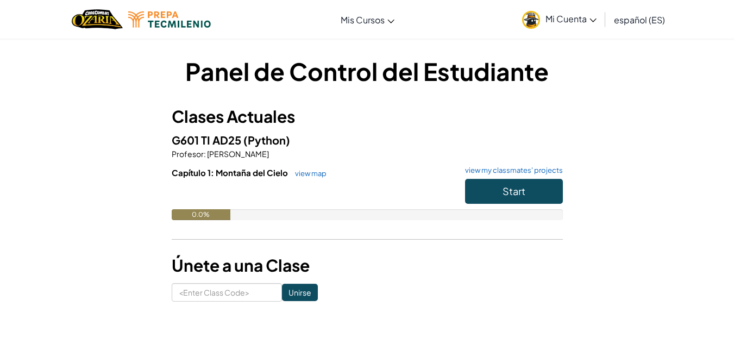 This screenshot has width=734, height=344. What do you see at coordinates (531, 20) in the screenshot?
I see `img: avatar` at bounding box center [531, 20].